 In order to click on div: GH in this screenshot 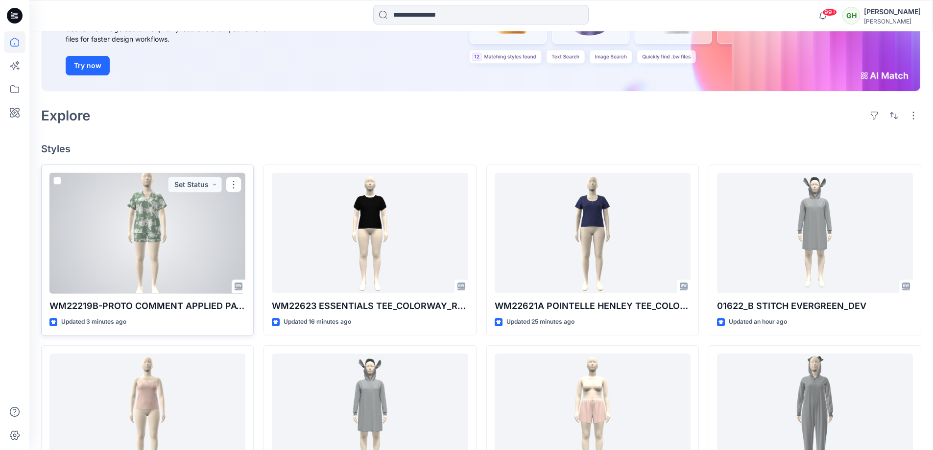, I will do `click(851, 16)`.